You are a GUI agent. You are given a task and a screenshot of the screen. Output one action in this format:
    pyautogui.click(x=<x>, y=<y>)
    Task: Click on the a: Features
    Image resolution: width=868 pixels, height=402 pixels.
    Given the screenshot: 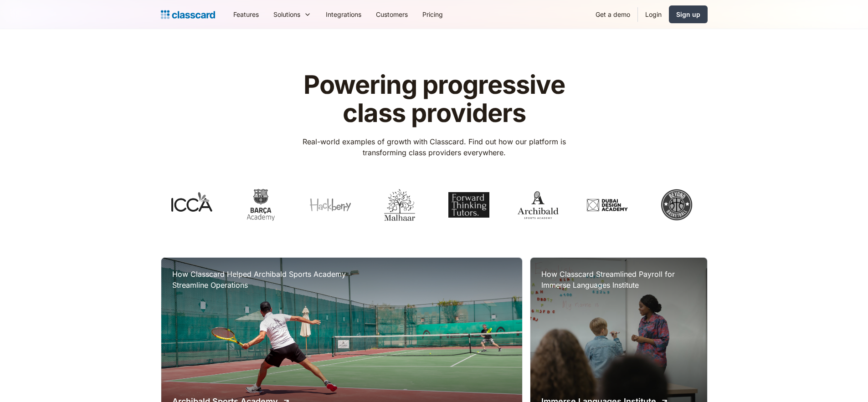 What is the action you would take?
    pyautogui.click(x=246, y=14)
    